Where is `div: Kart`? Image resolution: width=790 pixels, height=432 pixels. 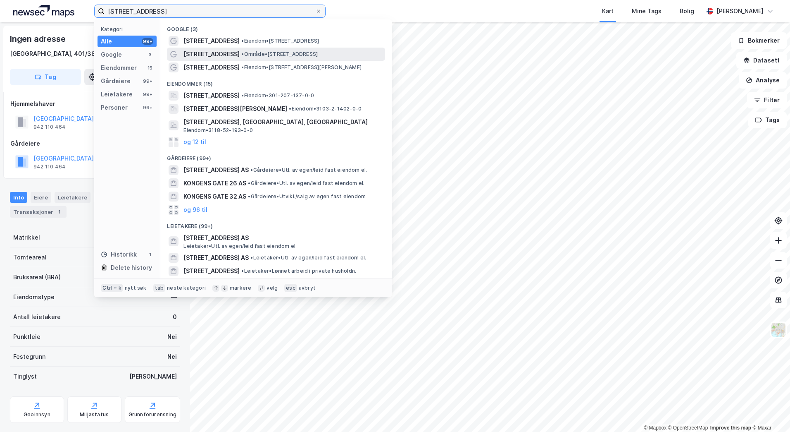 div: Kart is located at coordinates (608, 11).